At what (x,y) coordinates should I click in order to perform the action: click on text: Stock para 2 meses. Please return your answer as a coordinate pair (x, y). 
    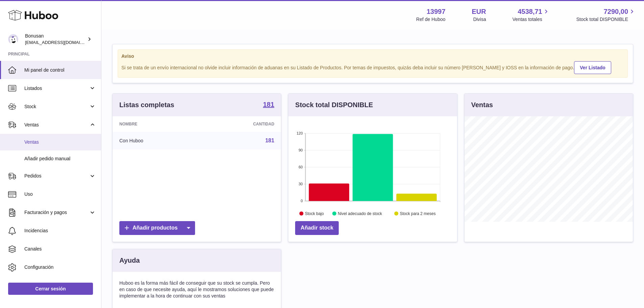
    Looking at the image, I should click on (418, 214).